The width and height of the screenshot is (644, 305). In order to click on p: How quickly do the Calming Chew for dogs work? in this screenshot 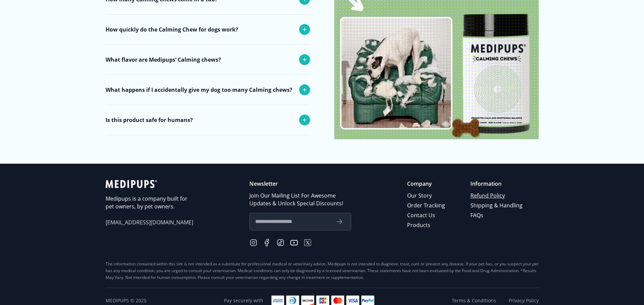, I will do `click(172, 29)`.